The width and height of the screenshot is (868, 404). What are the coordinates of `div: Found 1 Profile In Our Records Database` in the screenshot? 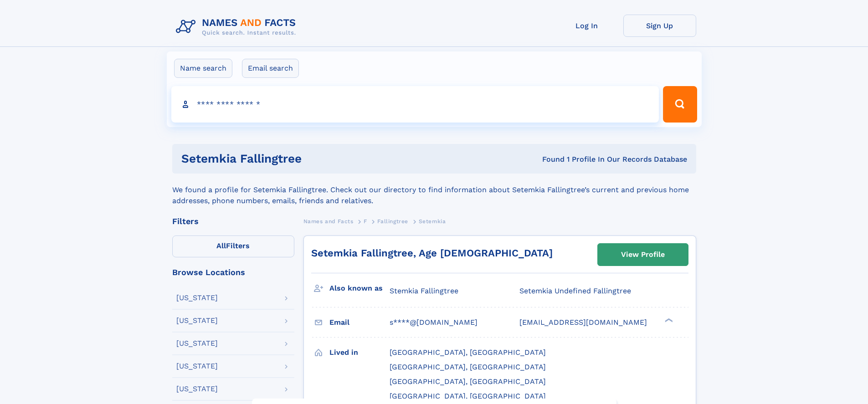 It's located at (554, 159).